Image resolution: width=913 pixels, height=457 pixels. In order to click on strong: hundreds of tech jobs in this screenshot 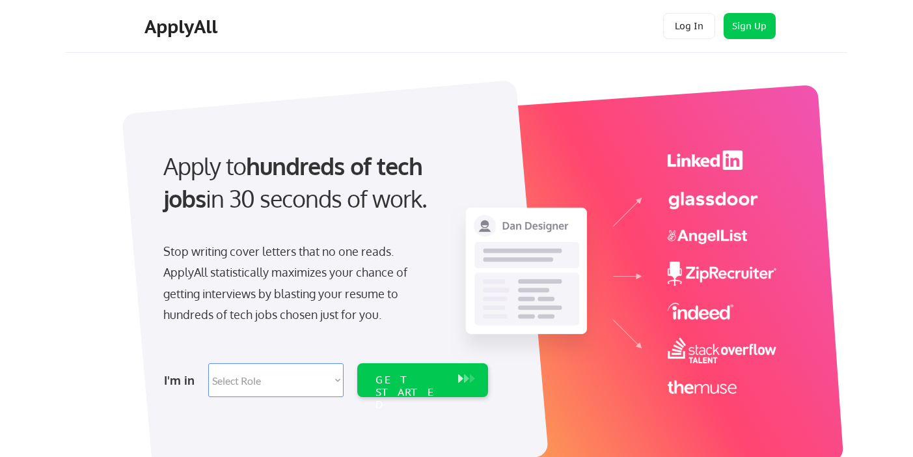, I will do `click(295, 182)`.